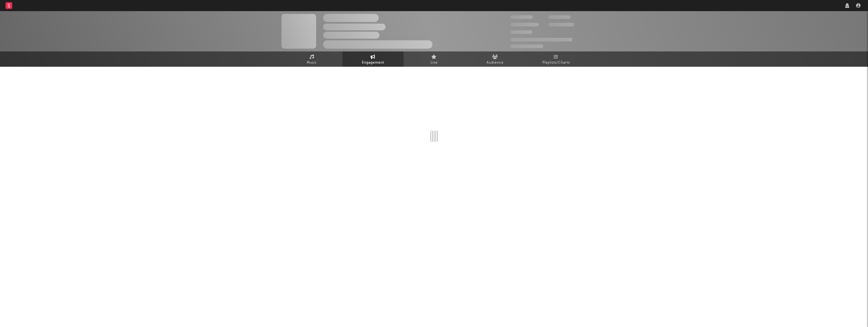  Describe the element at coordinates (527, 46) in the screenshot. I see `span: Jump Score: 85.0` at that location.